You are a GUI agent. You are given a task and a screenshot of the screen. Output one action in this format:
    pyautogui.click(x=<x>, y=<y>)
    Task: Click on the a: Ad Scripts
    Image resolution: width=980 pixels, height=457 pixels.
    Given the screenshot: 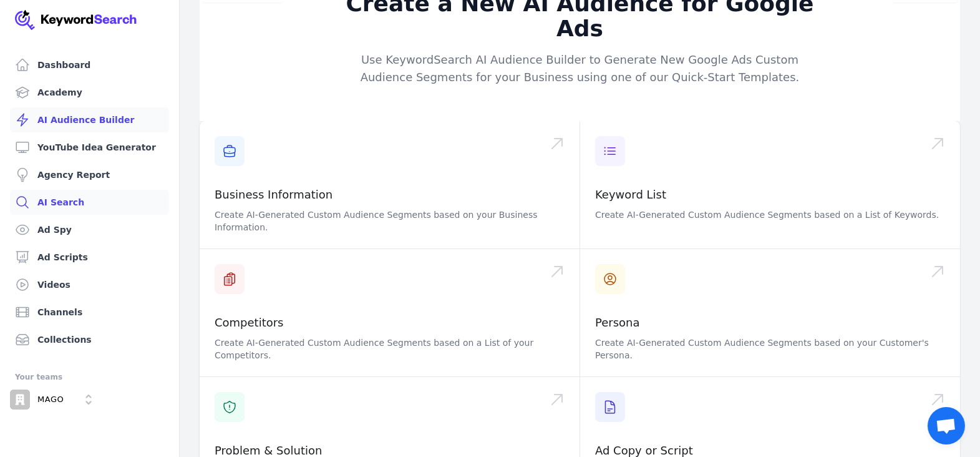 What is the action you would take?
    pyautogui.click(x=89, y=257)
    